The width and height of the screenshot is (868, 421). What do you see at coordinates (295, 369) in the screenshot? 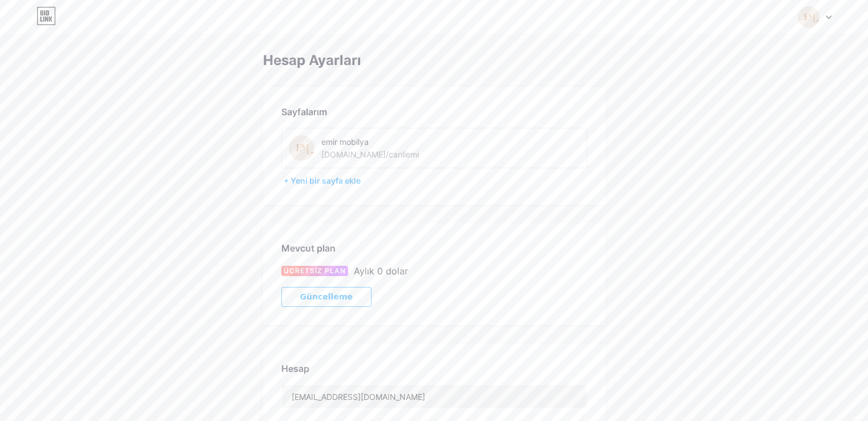
I see `font: Hesap` at bounding box center [295, 369].